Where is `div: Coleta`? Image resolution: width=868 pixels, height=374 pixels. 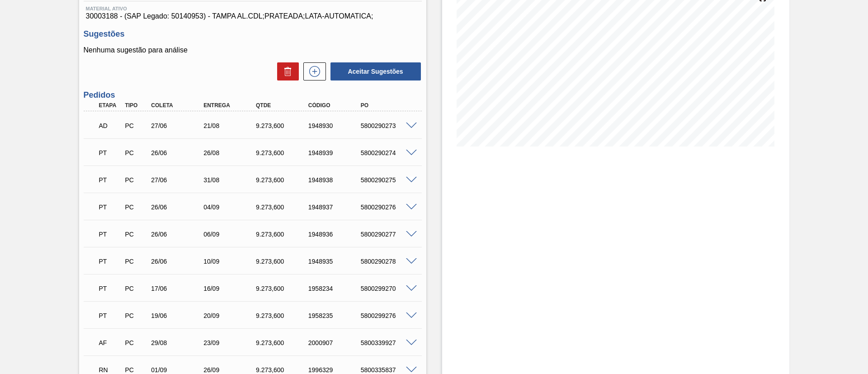
div: Coleta is located at coordinates (178, 105).